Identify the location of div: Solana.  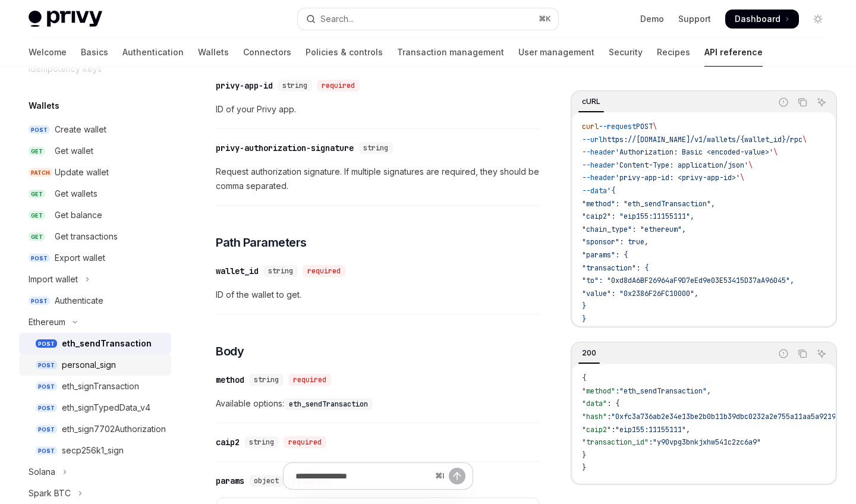
(42, 472).